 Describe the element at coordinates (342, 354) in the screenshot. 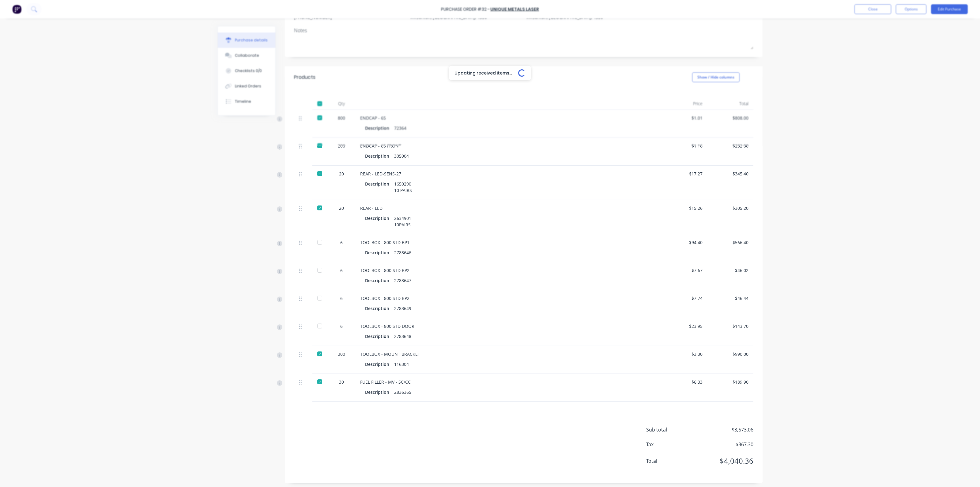

I see `div: 300` at that location.